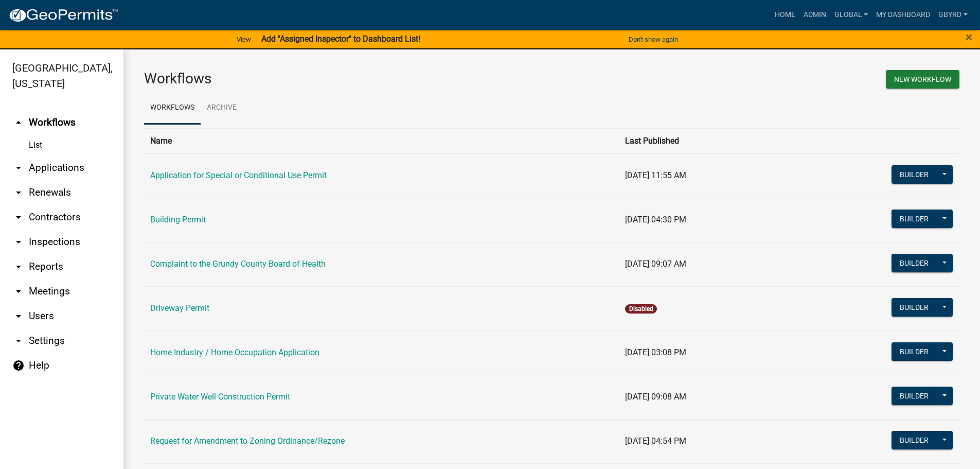 This screenshot has width=980, height=469. What do you see at coordinates (19, 365) in the screenshot?
I see `i: help` at bounding box center [19, 365].